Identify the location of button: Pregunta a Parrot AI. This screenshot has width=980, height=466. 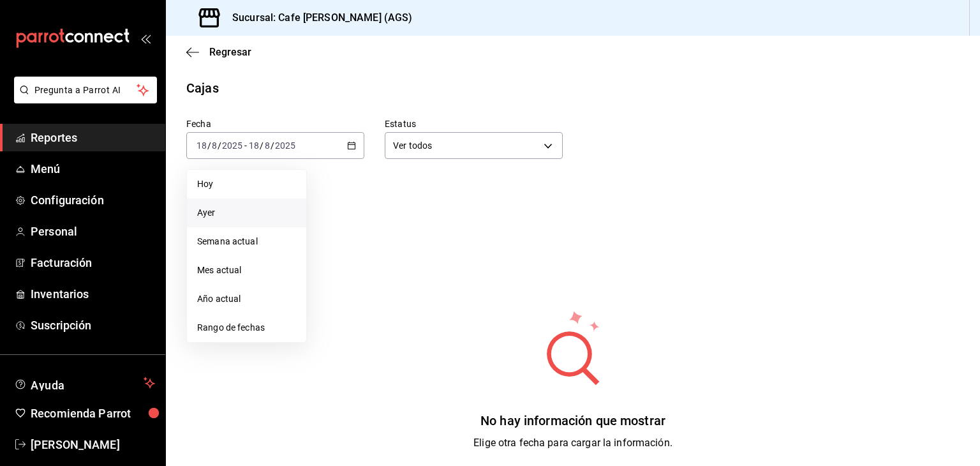
(85, 90).